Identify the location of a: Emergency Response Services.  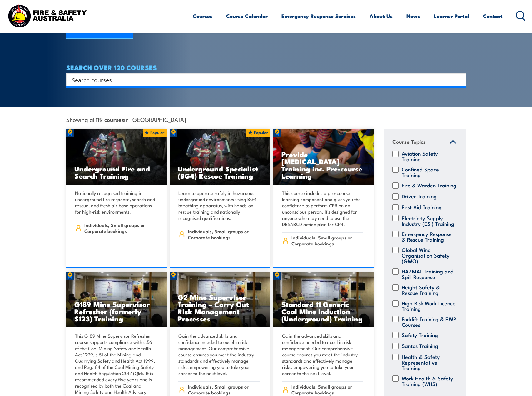
(319, 16).